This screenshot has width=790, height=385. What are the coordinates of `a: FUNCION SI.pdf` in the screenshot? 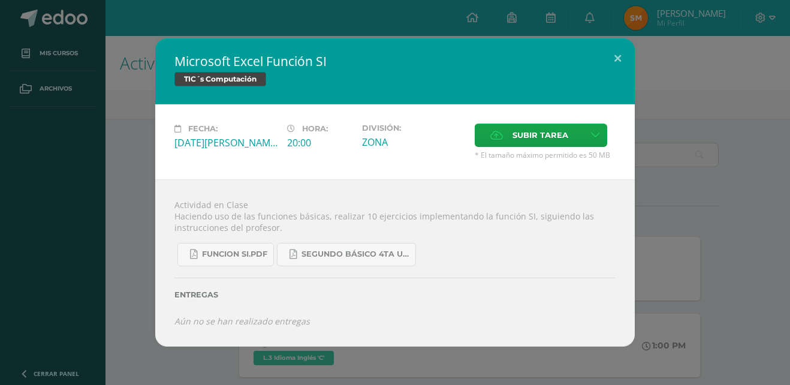 It's located at (225, 254).